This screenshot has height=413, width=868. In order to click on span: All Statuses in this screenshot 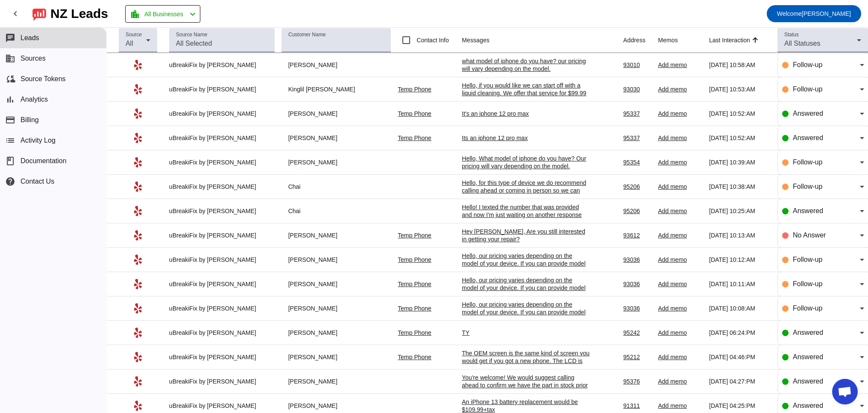, I will do `click(803, 43)`.